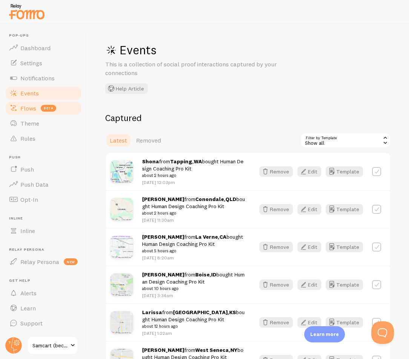 Image resolution: width=409 pixels, height=359 pixels. I want to click on a: Samcart (beccafrancis), so click(52, 346).